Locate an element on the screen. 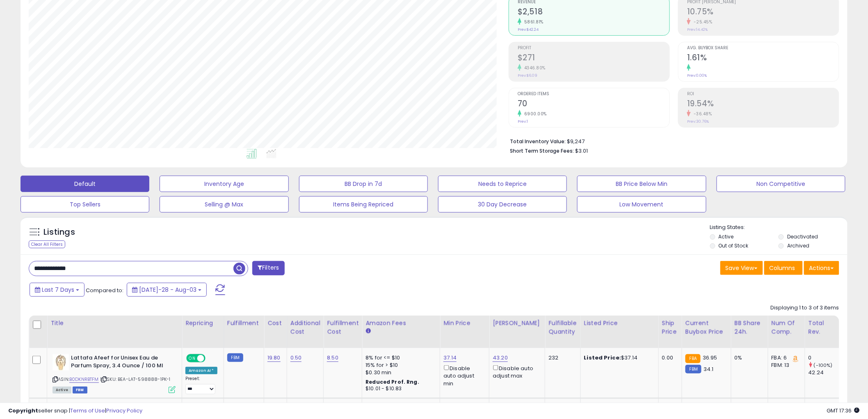 The width and height of the screenshot is (868, 419). div: Current Buybox Price is located at coordinates (706, 327).